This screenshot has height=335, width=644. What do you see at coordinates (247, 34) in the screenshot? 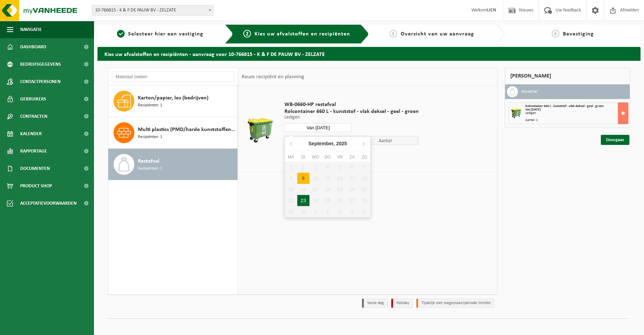
I see `span: 2` at bounding box center [247, 34].